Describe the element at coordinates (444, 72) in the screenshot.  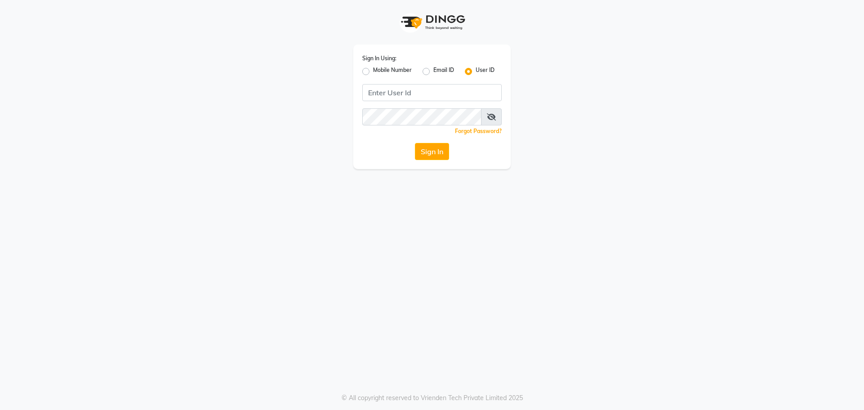
I see `label: Email ID` at that location.